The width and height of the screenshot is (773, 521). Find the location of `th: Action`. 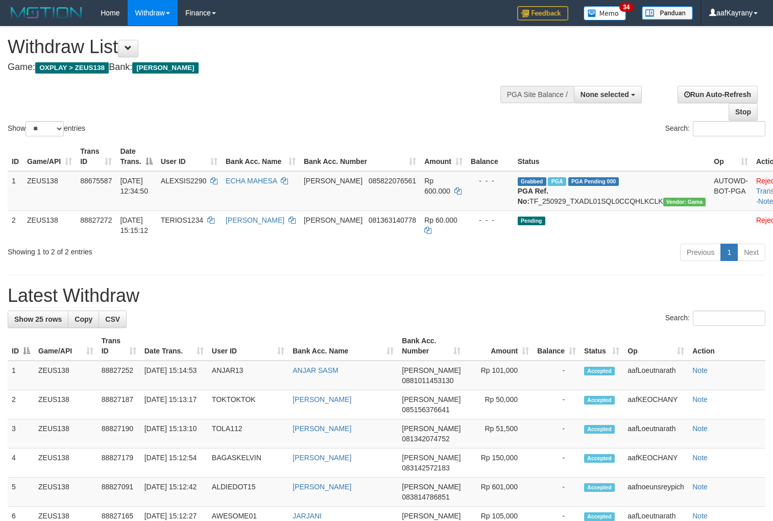

th: Action is located at coordinates (727, 346).